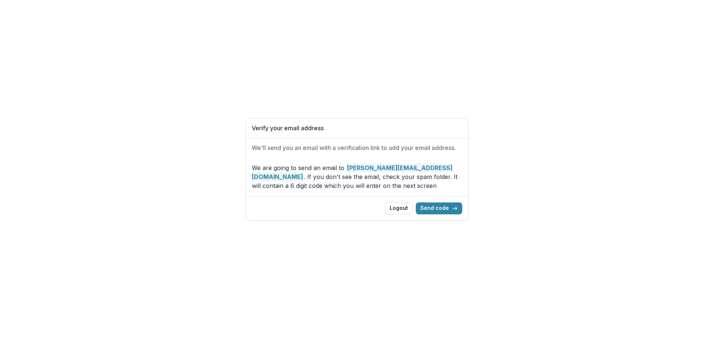 This screenshot has width=714, height=339. I want to click on h2: We'll send you an email with a verification link to add your email address., so click(357, 148).